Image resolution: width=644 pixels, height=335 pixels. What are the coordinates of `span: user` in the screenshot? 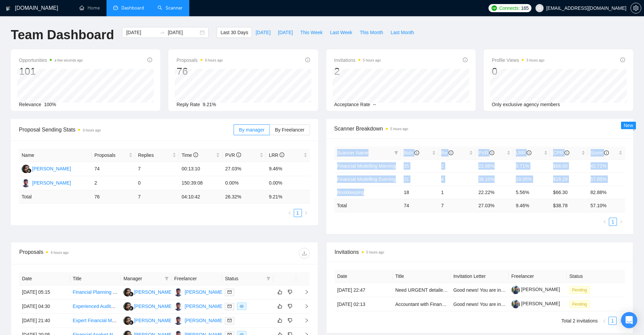 It's located at (539, 8).